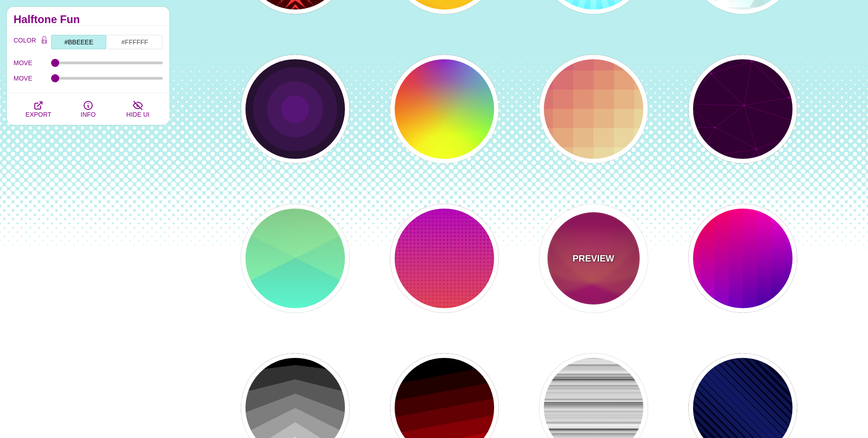 The height and width of the screenshot is (438, 868). What do you see at coordinates (295, 258) in the screenshot?
I see `button: green to blue zones gradient fade` at bounding box center [295, 258].